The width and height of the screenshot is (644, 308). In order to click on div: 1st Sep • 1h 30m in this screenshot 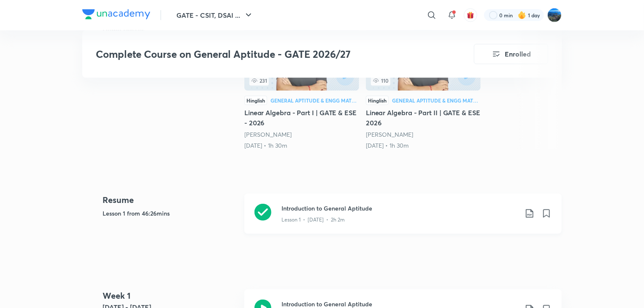, I will do `click(302, 146)`.